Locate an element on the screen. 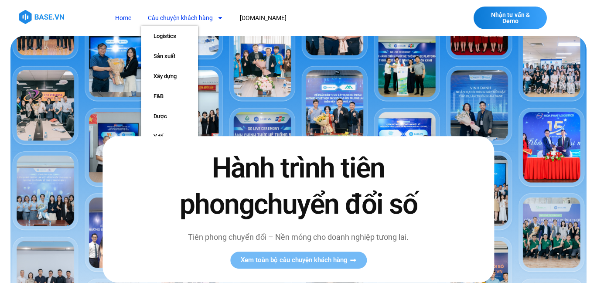  ul: Câu chuyện khách hàng is located at coordinates (170, 96).